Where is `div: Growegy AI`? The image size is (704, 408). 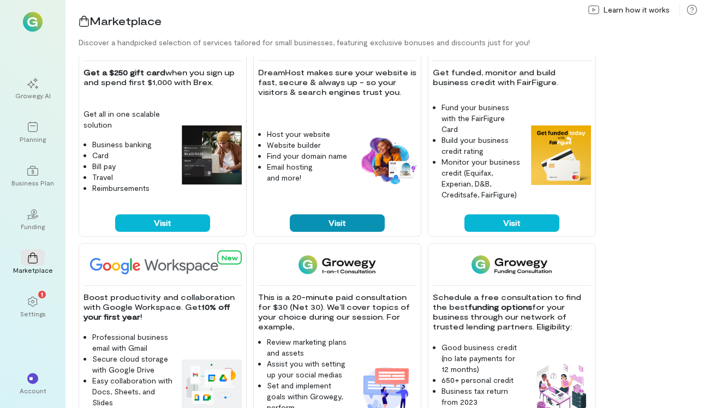
div: Growegy AI is located at coordinates (33, 95).